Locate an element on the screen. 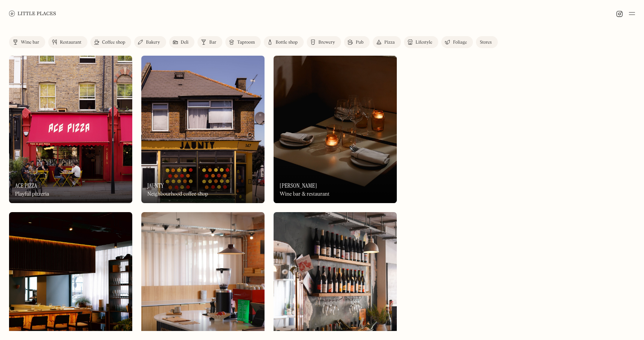 The image size is (644, 340). a: Brewery is located at coordinates (323, 42).